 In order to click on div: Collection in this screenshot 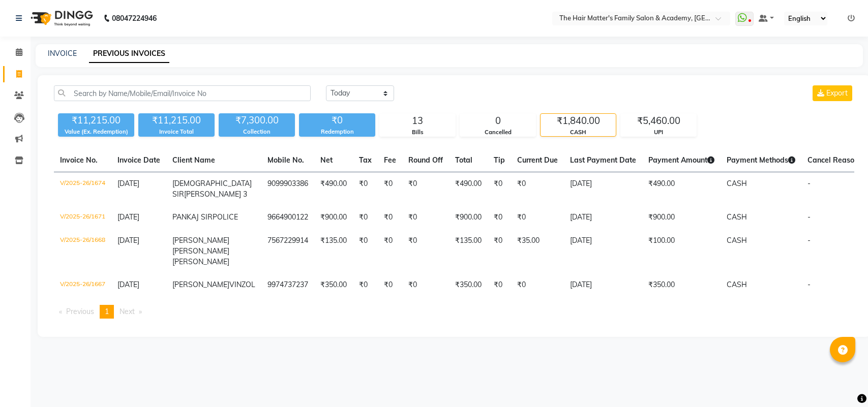, I will do `click(257, 132)`.